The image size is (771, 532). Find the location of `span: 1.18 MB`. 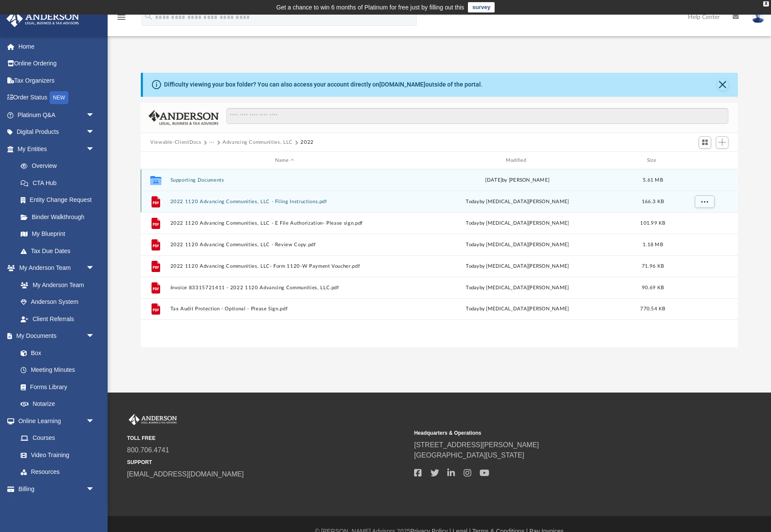

span: 1.18 MB is located at coordinates (652, 245).